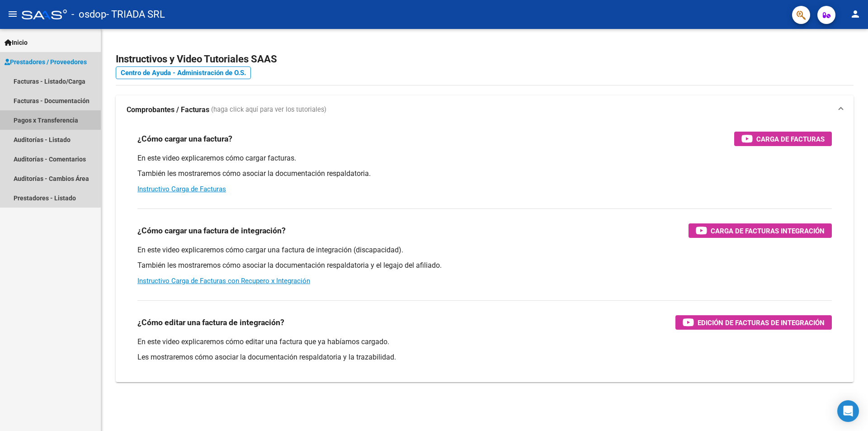  Describe the element at coordinates (485, 173) in the screenshot. I see `p: También les mostraremos cómo asociar la documentación respaldatoria.` at that location.